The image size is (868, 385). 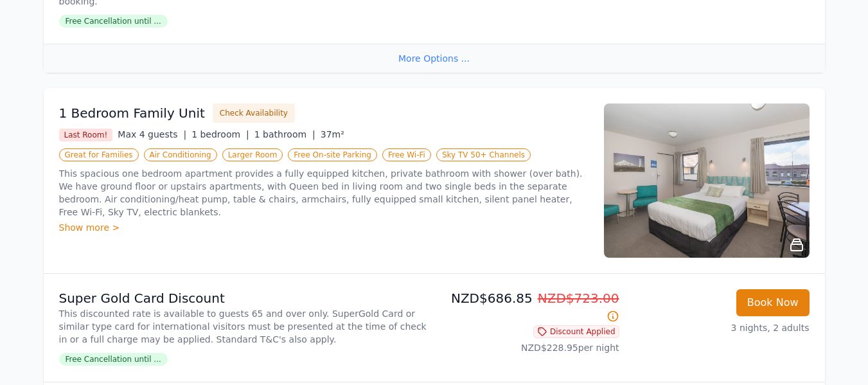 I want to click on p: Super Gold Card Discount, so click(x=244, y=298).